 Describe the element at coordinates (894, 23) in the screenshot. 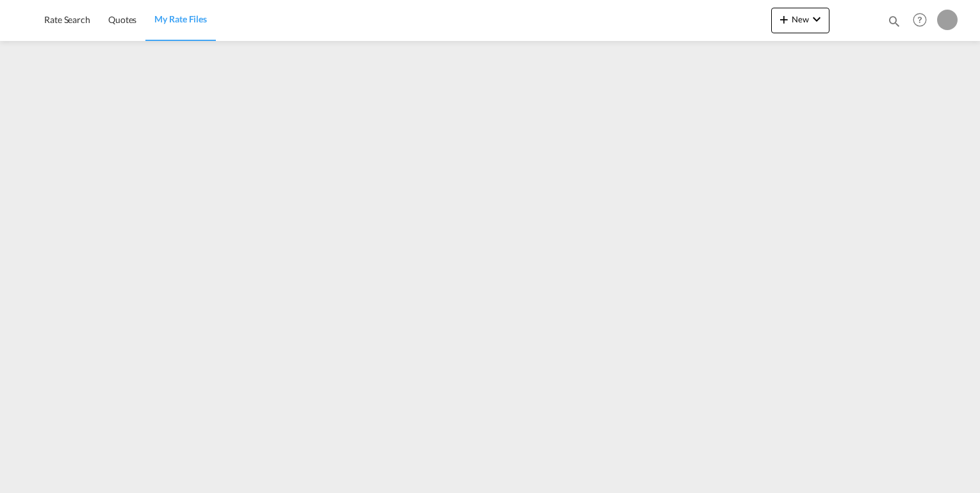

I see `div: icon-magnify` at that location.